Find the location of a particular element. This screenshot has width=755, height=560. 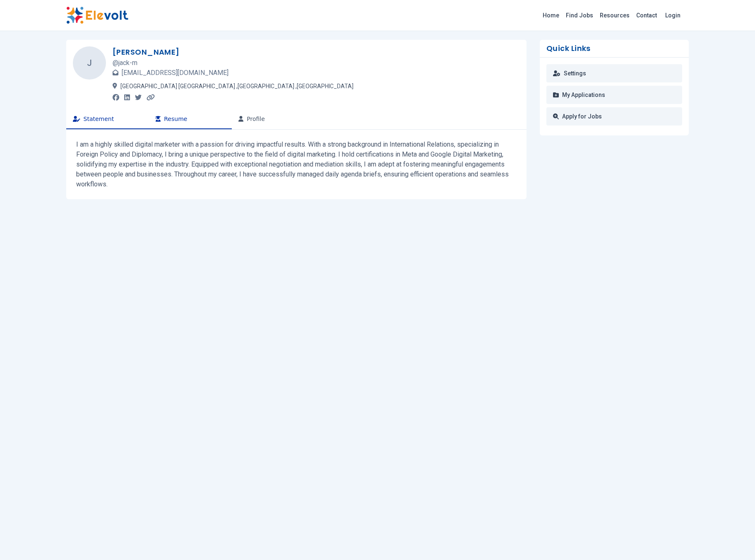

a: Apply for Jobs is located at coordinates (614, 117).